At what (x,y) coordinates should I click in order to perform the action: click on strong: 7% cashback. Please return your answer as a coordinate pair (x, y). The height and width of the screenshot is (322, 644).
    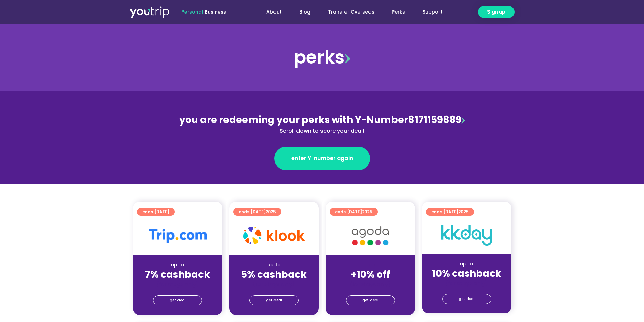
    Looking at the image, I should click on (178, 275).